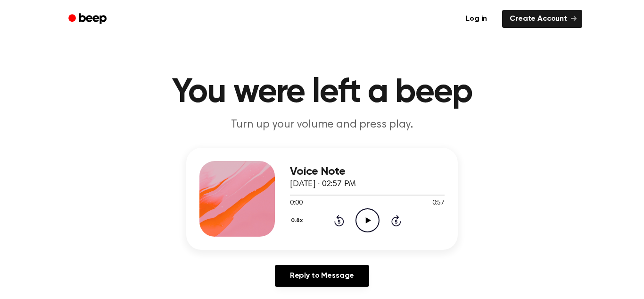 This screenshot has height=299, width=644. I want to click on h3: Voice Note, so click(367, 172).